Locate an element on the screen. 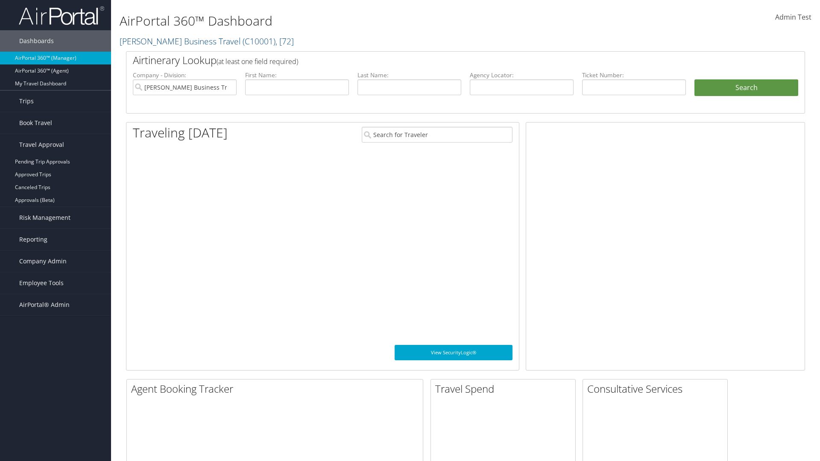  h1: AirPortal 360™ Dashboard is located at coordinates (350, 21).